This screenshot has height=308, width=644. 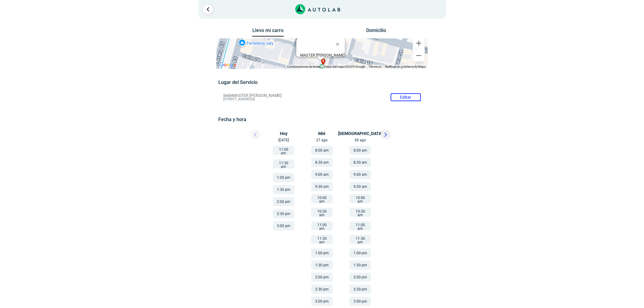 What do you see at coordinates (405, 66) in the screenshot?
I see `a: Notificar un problema de Maps` at bounding box center [405, 66].